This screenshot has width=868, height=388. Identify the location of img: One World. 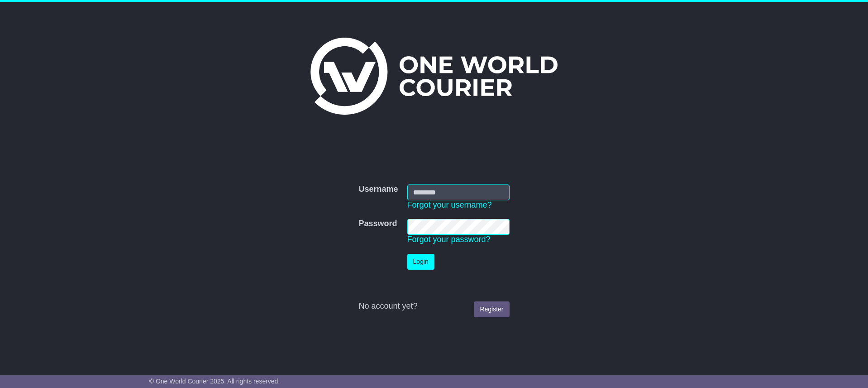
(434, 76).